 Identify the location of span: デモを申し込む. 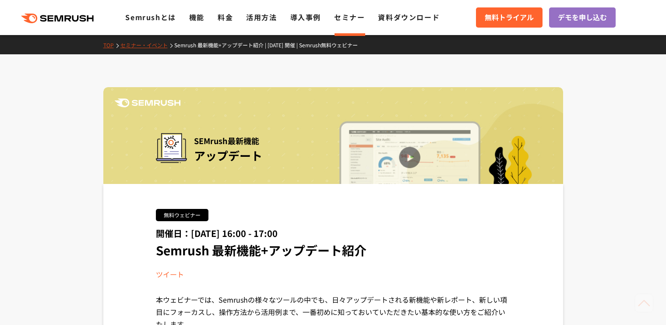
(582, 18).